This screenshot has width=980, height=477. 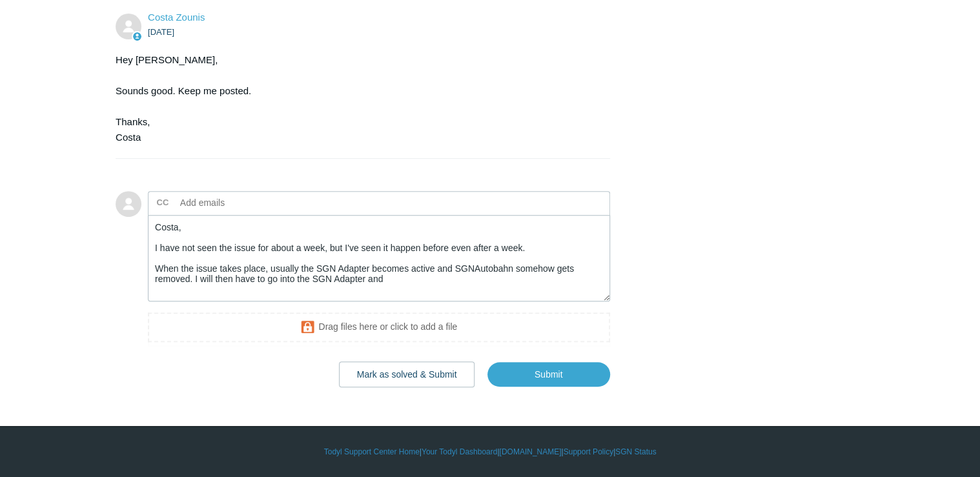 What do you see at coordinates (407, 375) in the screenshot?
I see `button: Mark as solved & Submit` at bounding box center [407, 375].